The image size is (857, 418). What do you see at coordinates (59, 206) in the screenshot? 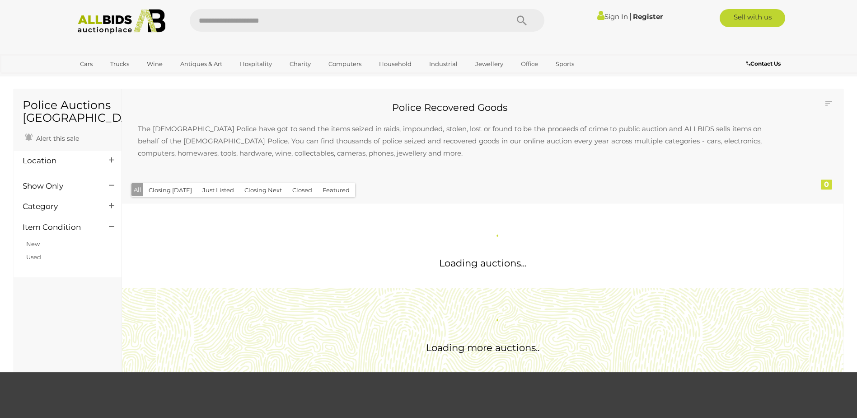
I see `h4: Category` at bounding box center [59, 206].